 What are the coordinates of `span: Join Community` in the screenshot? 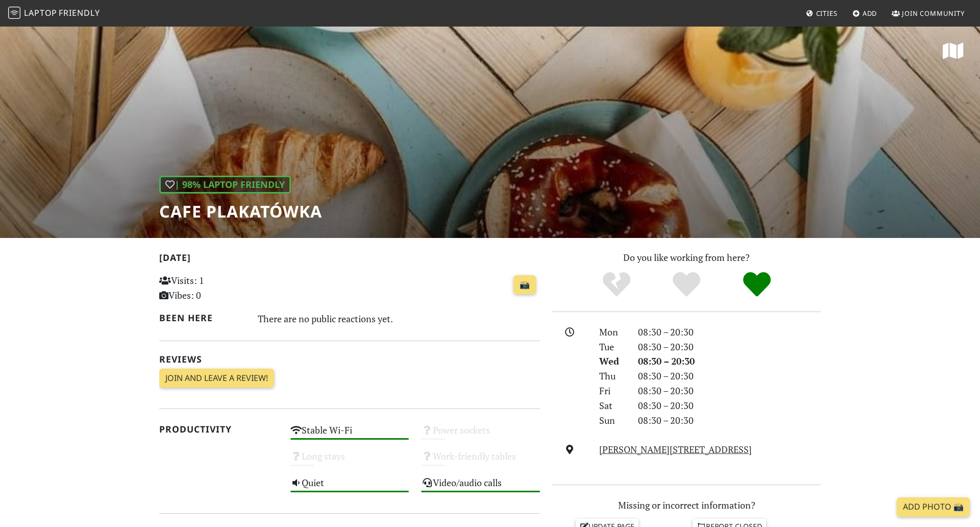 It's located at (933, 13).